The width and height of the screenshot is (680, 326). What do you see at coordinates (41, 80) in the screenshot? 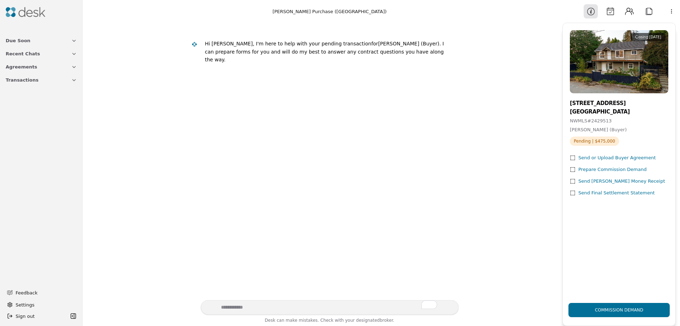
I see `button: Transactions` at bounding box center [41, 80].